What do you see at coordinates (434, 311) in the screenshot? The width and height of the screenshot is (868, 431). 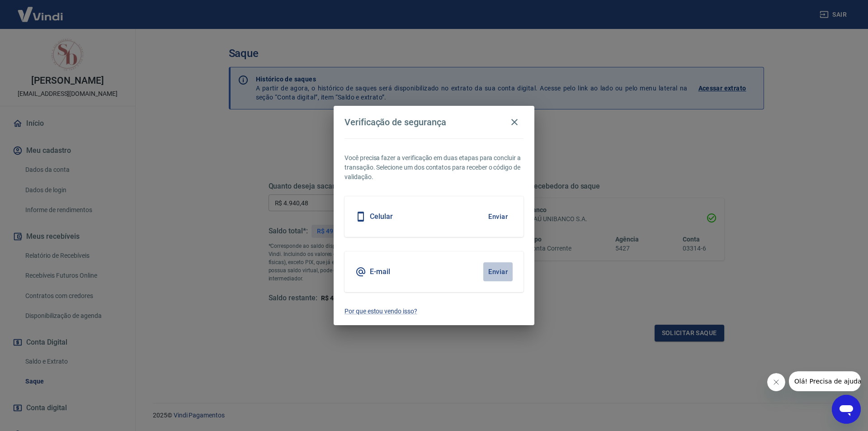 I see `a: Por que estou vendo isso?` at bounding box center [434, 311].